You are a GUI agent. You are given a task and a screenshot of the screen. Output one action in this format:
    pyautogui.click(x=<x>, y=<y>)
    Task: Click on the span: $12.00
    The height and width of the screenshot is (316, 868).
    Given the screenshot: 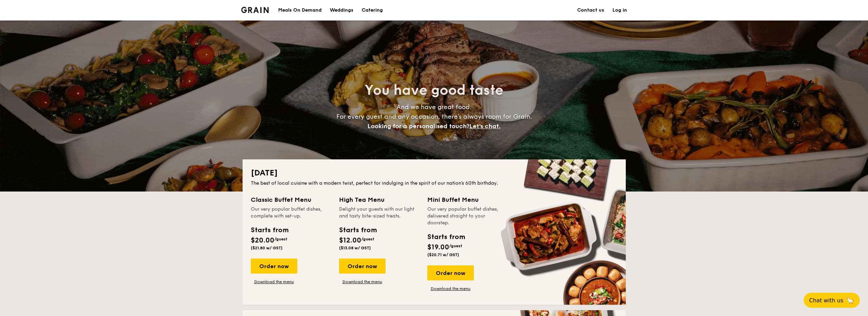 What is the action you would take?
    pyautogui.click(x=350, y=240)
    